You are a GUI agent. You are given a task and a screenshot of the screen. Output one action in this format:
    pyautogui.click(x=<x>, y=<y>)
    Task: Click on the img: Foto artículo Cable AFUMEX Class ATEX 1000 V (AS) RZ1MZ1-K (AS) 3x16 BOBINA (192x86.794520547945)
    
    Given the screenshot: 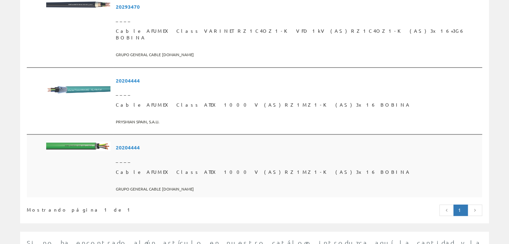 What is the action you would take?
    pyautogui.click(x=78, y=89)
    